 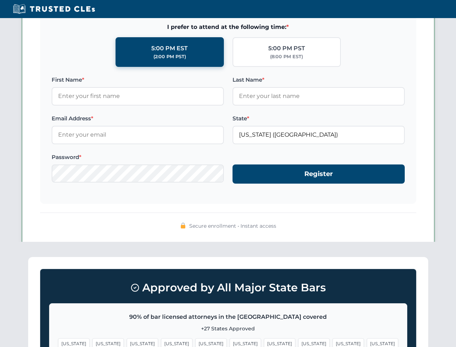 What do you see at coordinates (138, 157) in the screenshot?
I see `label: Password` at bounding box center [138, 157].